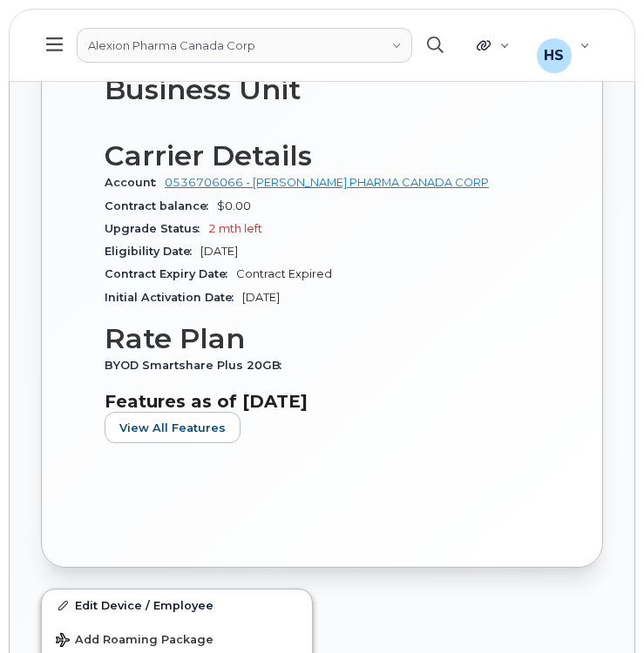 The width and height of the screenshot is (644, 653). What do you see at coordinates (177, 606) in the screenshot?
I see `a: Edit Device / Employee` at bounding box center [177, 606].